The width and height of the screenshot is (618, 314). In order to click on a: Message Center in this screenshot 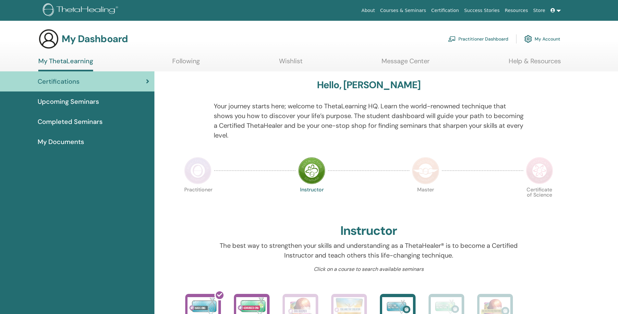, I will do `click(406, 63)`.